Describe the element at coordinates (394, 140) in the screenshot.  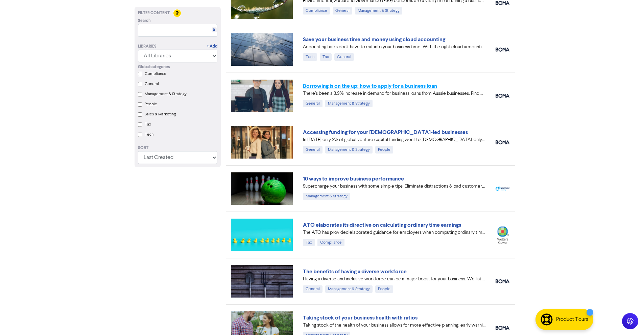
I see `div: In 2024 only 2% of global venture capital funding went to female-only founding teams. We highligh...` at that location.